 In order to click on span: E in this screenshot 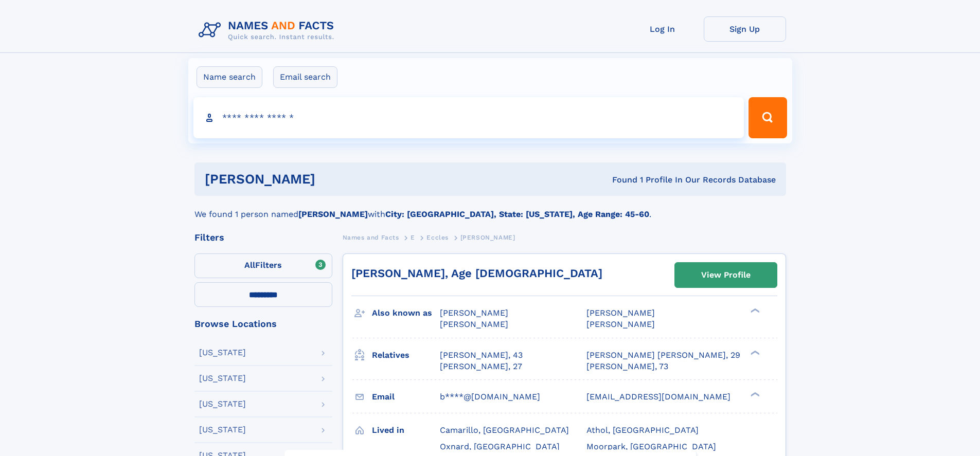, I will do `click(413, 238)`.